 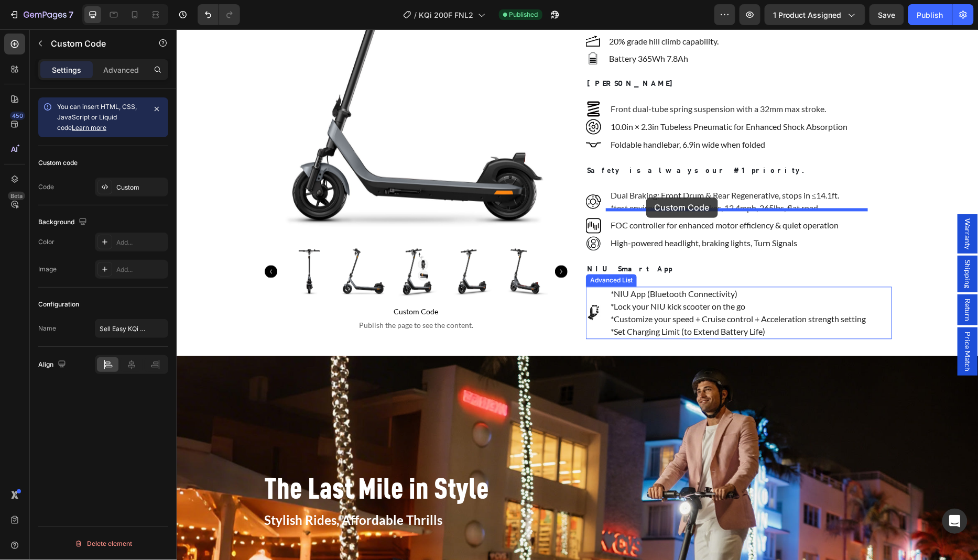 What do you see at coordinates (103, 544) in the screenshot?
I see `button: Delete element` at bounding box center [103, 544].